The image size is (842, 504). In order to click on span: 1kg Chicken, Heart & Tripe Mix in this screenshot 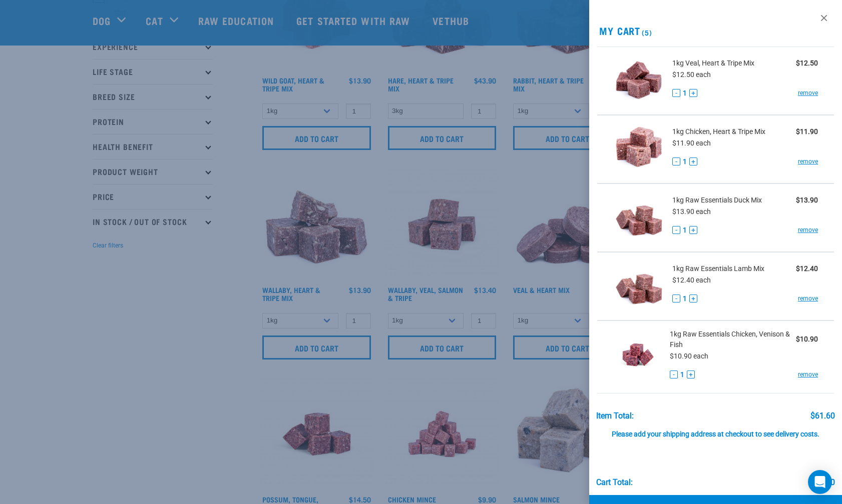, I will do `click(719, 131)`.